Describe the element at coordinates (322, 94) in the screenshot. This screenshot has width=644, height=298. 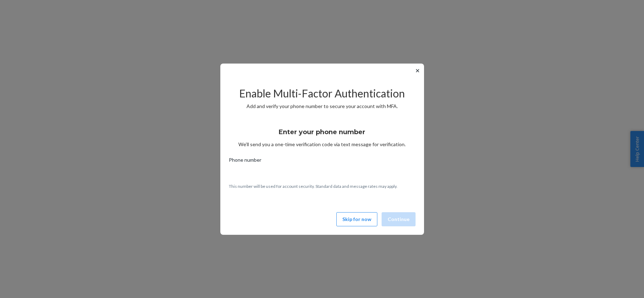
I see `h2: Enable Multi-Factor Authentication` at that location.